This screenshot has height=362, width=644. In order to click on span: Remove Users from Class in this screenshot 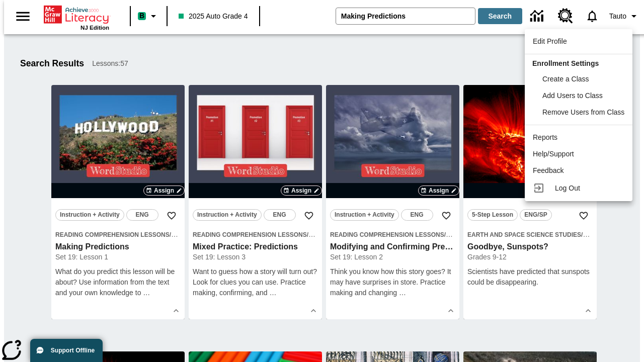, I will do `click(583, 112)`.